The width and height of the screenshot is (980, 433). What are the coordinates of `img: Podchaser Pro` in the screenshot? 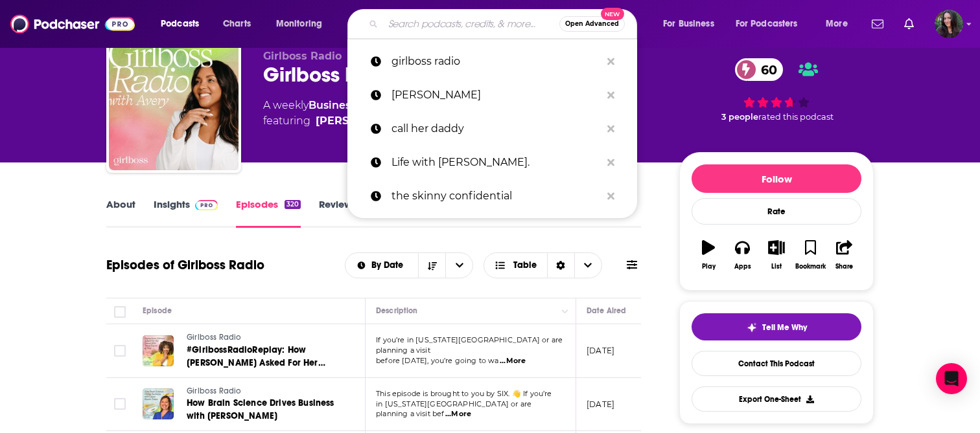 It's located at (206, 205).